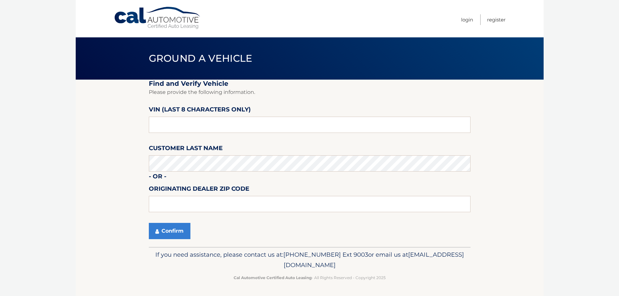  Describe the element at coordinates (199, 190) in the screenshot. I see `label: Originating Dealer Zip Code` at that location.